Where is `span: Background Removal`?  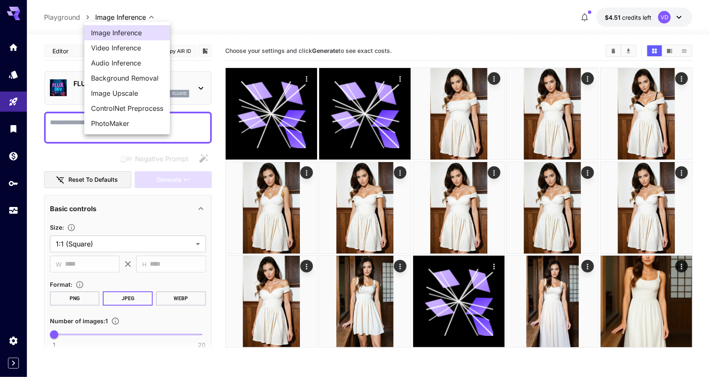
span: Background Removal is located at coordinates (127, 78).